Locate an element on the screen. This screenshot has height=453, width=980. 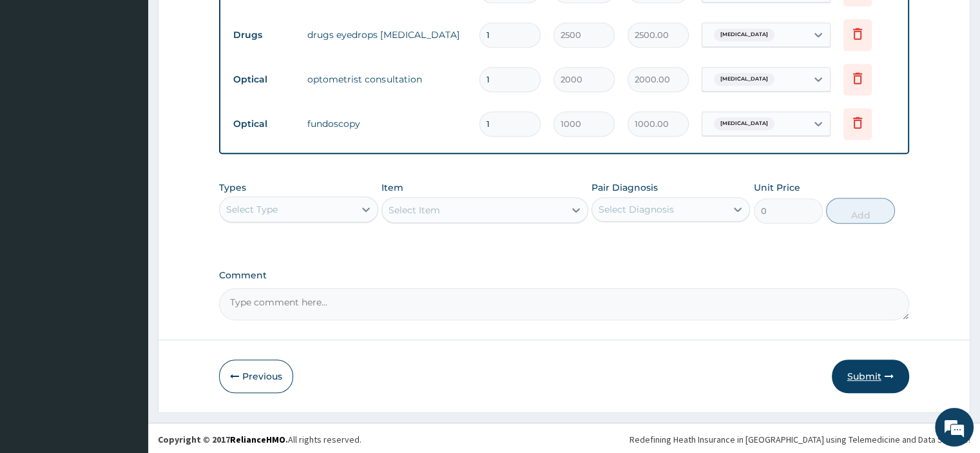
td: fundoscopy is located at coordinates (386, 124).